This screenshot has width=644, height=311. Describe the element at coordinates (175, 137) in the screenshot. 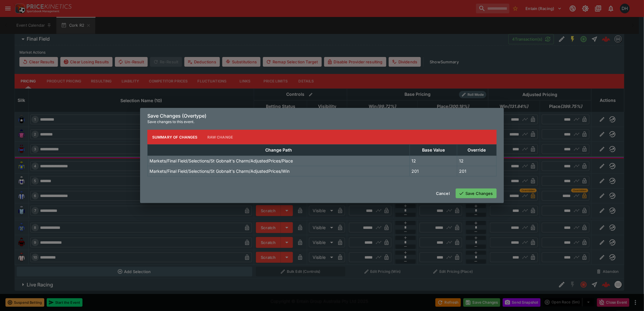

I see `button: Summary of Changes` at that location.